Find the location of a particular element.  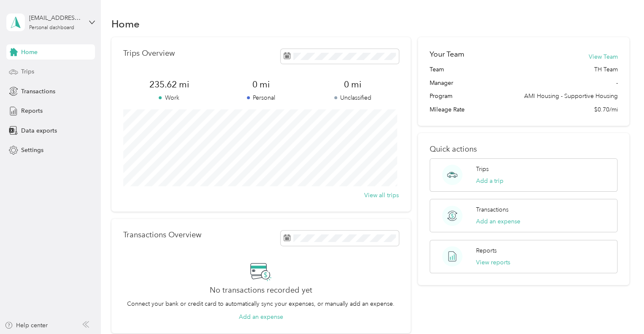

p: Trips Overview is located at coordinates (149, 53).